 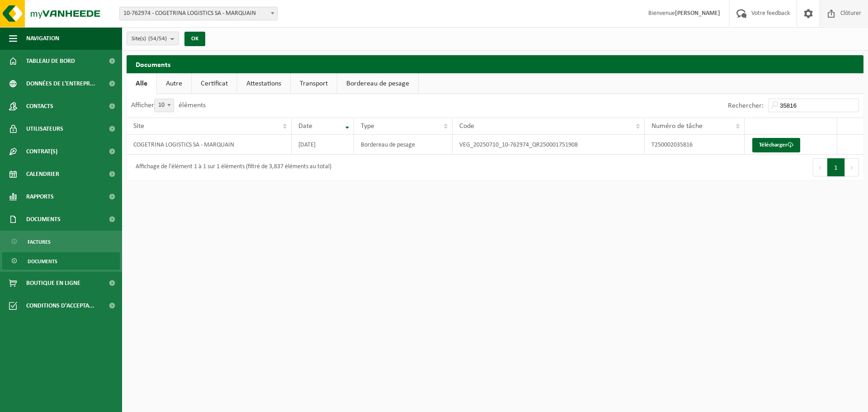 I want to click on span: Date, so click(x=306, y=126).